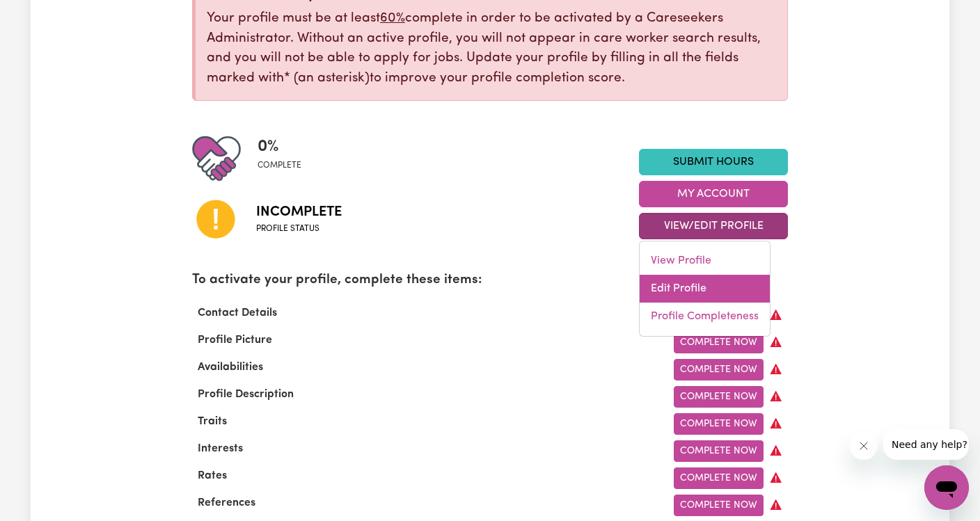 Image resolution: width=980 pixels, height=521 pixels. I want to click on u: 60%, so click(393, 18).